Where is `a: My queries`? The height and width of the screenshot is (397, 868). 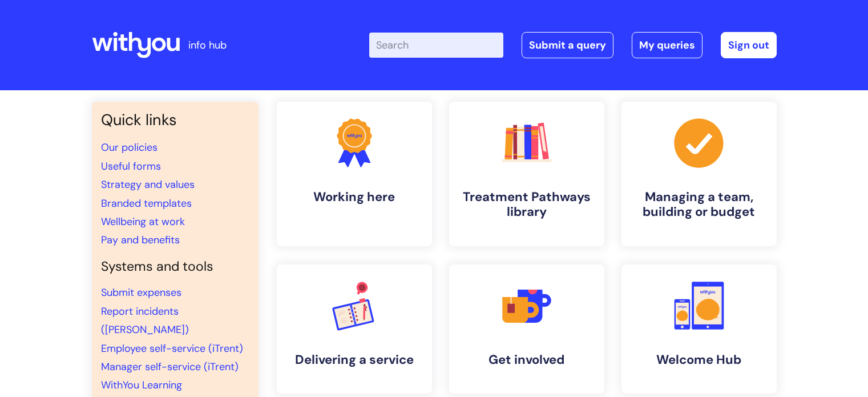
a: My queries is located at coordinates (667, 45).